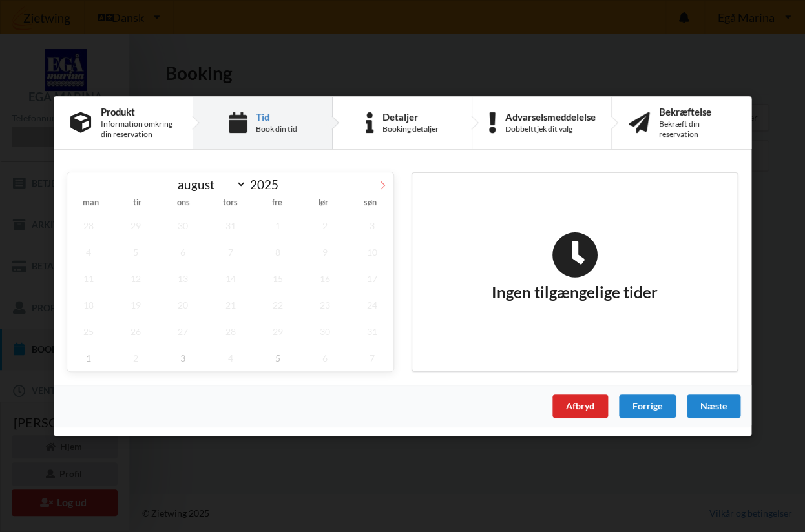 This screenshot has width=805, height=532. Describe the element at coordinates (647, 406) in the screenshot. I see `div: Forrige` at that location.